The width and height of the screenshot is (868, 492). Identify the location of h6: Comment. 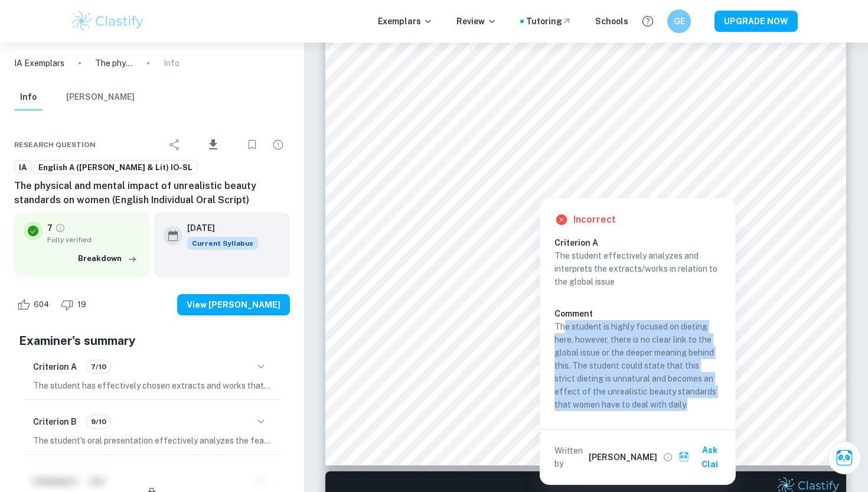
(638, 314).